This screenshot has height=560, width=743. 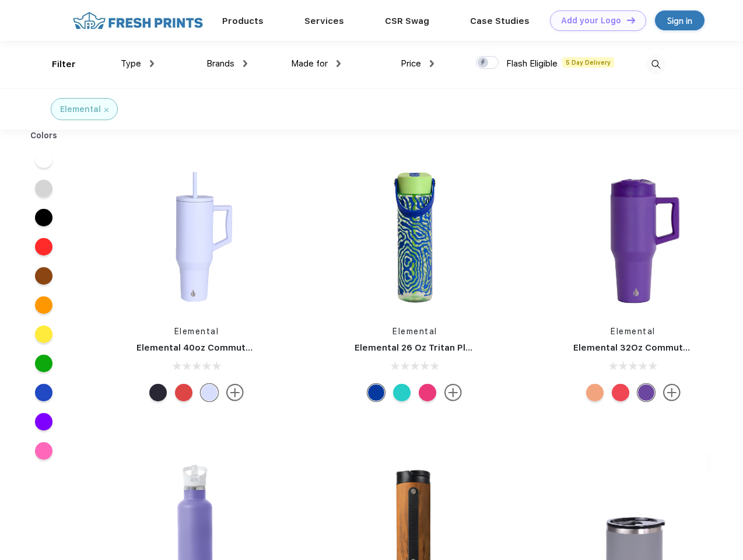 I want to click on img: desktop_search.svg, so click(x=655, y=64).